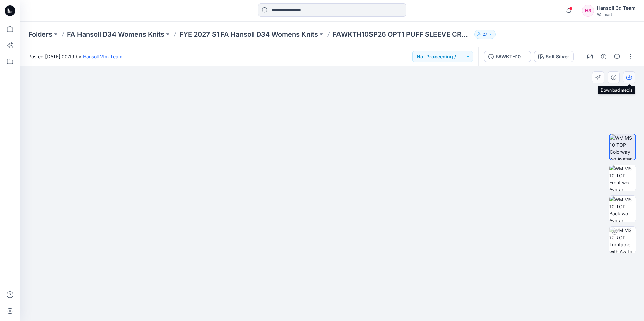 The image size is (644, 321). Describe the element at coordinates (103, 56) in the screenshot. I see `a: Hansoll Vfm Team` at that location.